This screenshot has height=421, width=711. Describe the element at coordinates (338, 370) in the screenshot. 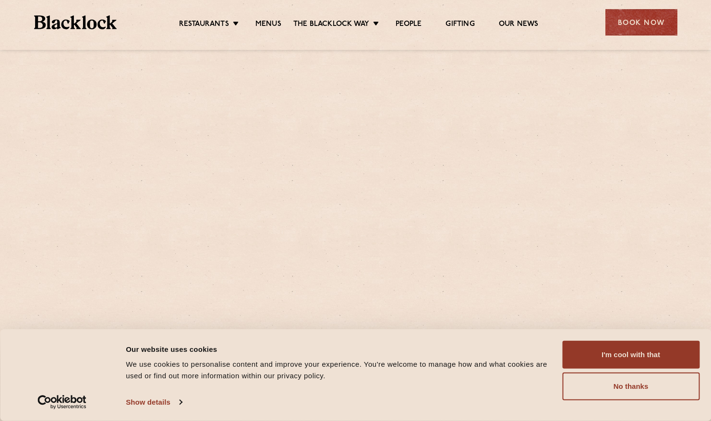

I see `div: We use cookies to personalise content and improve your experience. You're welcome to manage how a...` at that location.